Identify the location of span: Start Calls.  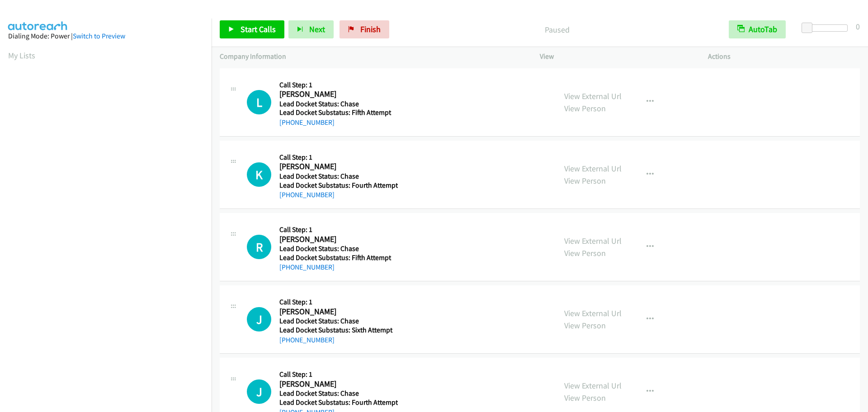
(258, 29).